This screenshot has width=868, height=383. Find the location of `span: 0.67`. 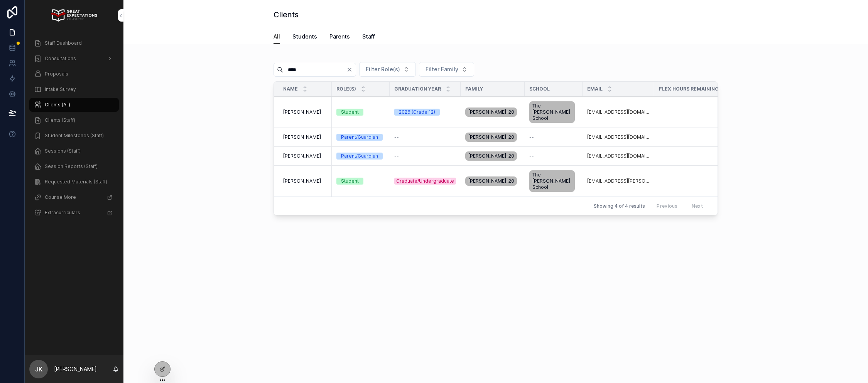

span: 0.67 is located at coordinates (694, 112).